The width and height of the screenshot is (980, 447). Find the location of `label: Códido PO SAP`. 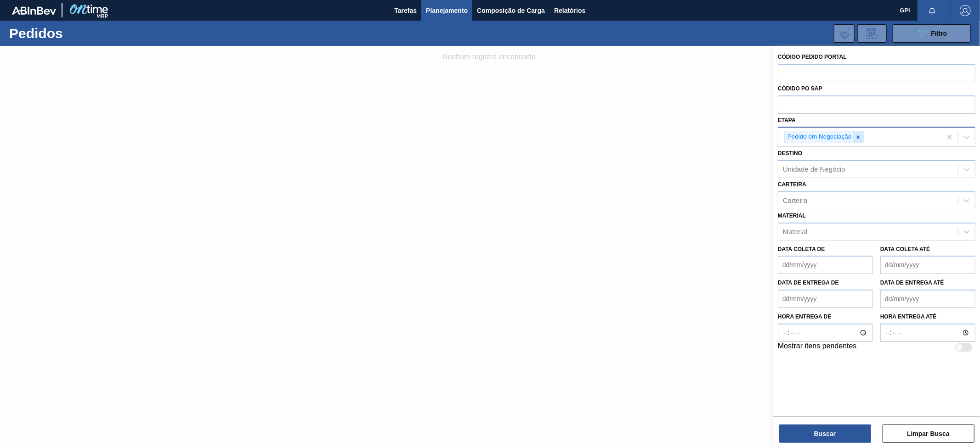

label: Códido PO SAP is located at coordinates (800, 89).